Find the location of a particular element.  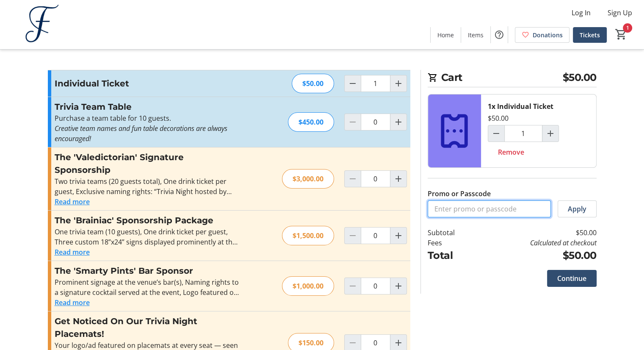

h3: Individual Ticket is located at coordinates (147, 83).